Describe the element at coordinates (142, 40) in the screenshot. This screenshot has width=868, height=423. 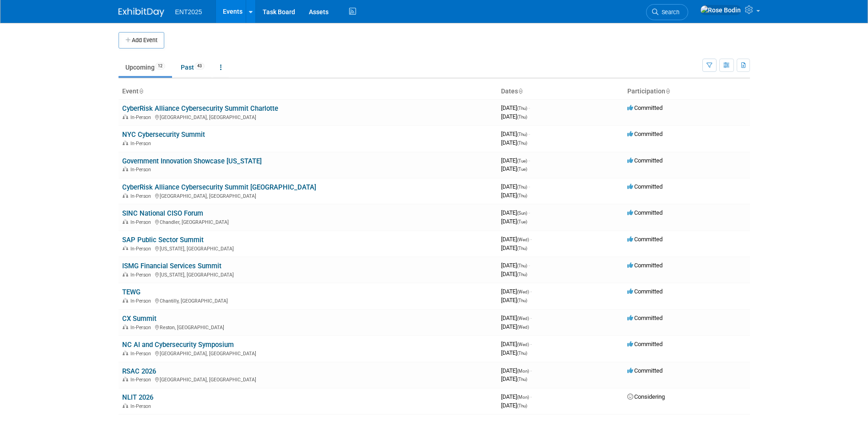
I see `button: Add Event` at that location.